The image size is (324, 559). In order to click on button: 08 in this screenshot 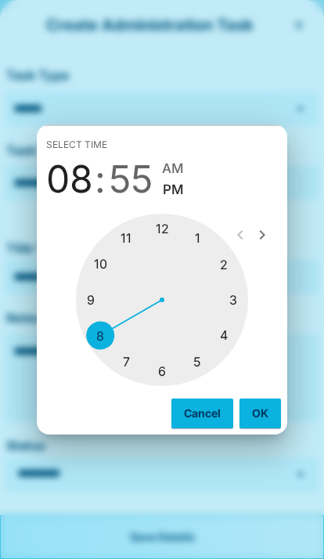, I will do `click(70, 179)`.